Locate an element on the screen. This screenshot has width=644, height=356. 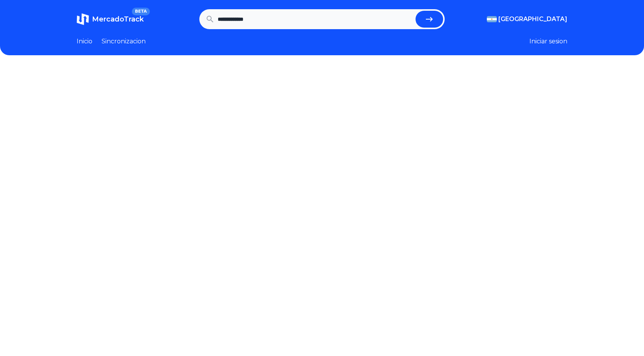
img: Argentina is located at coordinates (492, 19).